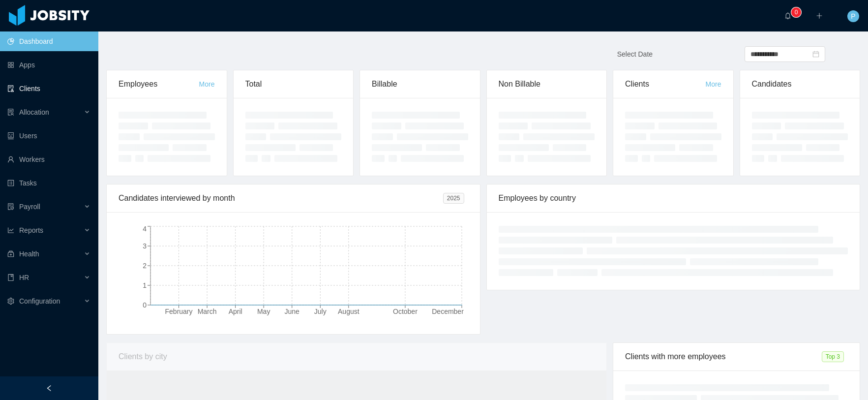  I want to click on tspan: April, so click(235, 311).